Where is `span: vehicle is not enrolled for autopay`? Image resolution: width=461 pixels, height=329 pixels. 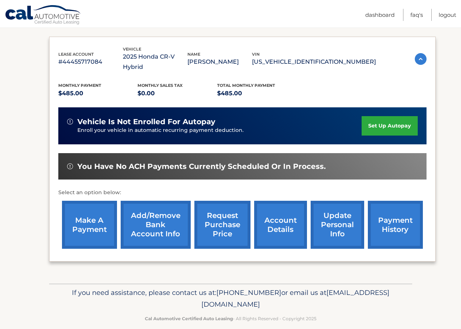
span: vehicle is not enrolled for autopay is located at coordinates (146, 122).